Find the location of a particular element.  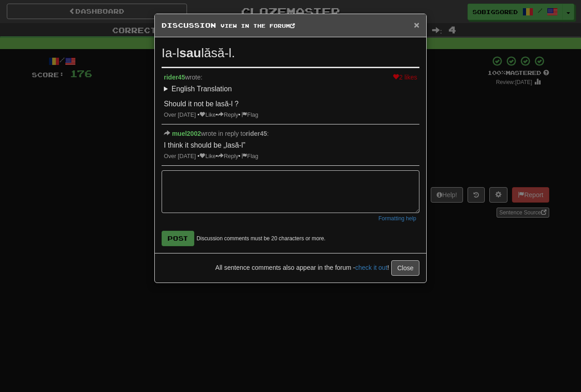

strong: sau is located at coordinates (190, 52).